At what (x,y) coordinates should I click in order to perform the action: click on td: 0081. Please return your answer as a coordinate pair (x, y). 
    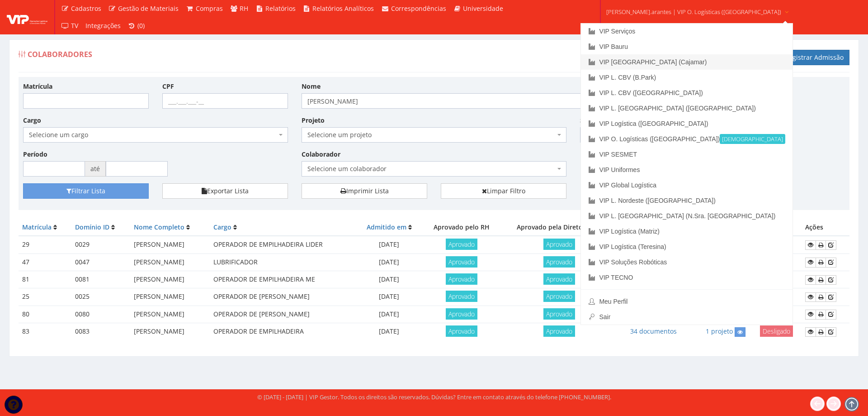
    Looking at the image, I should click on (101, 280).